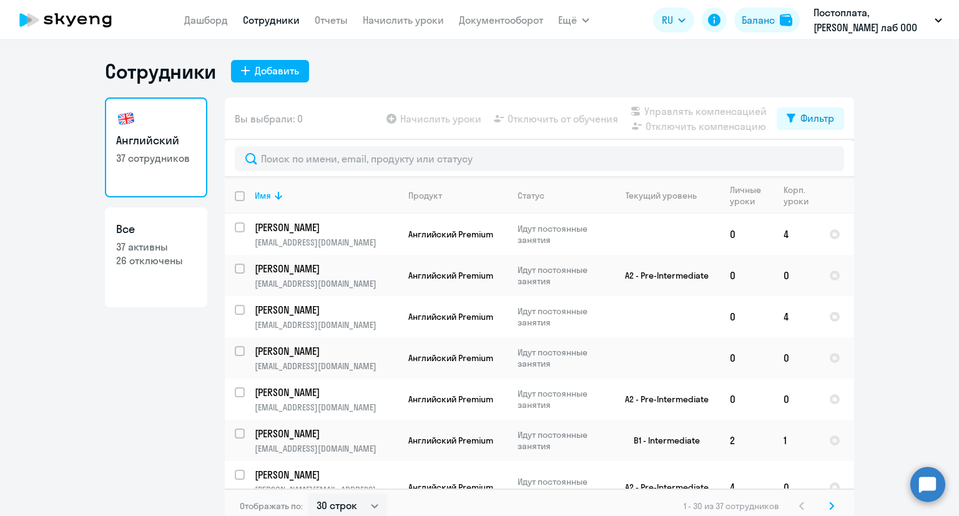 This screenshot has height=516, width=959. What do you see at coordinates (269, 119) in the screenshot?
I see `span: Вы выбрали: 0` at bounding box center [269, 119].